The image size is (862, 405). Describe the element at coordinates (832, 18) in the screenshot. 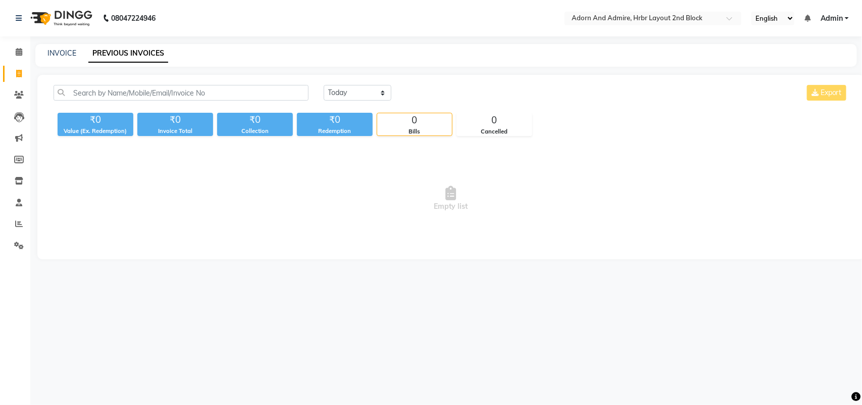

I see `span: Admin` at that location.